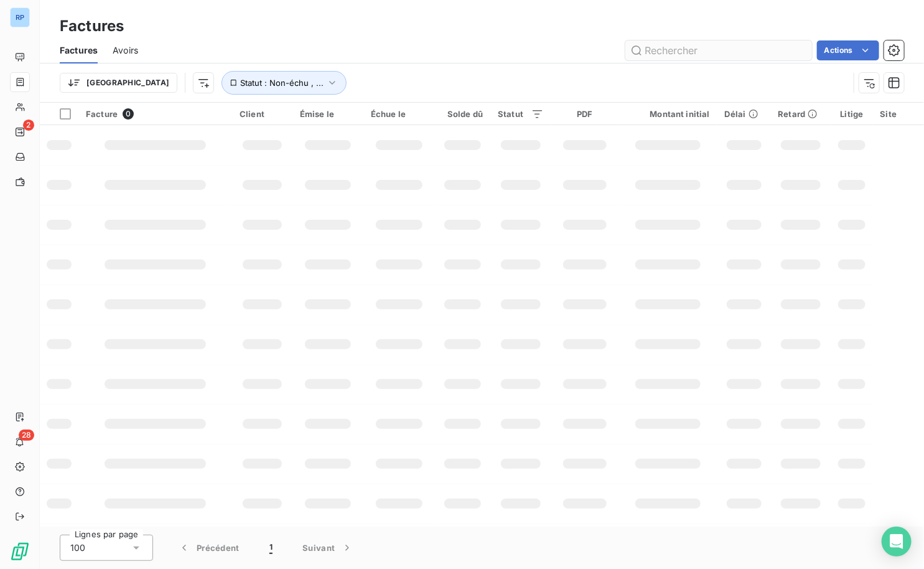  What do you see at coordinates (20, 551) in the screenshot?
I see `img: Logo LeanPay` at bounding box center [20, 551].